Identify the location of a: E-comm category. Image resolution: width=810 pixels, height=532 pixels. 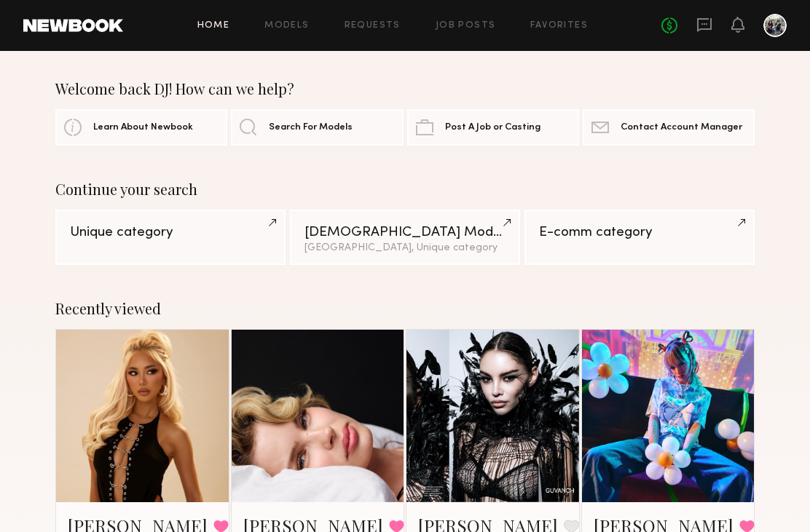
(640, 238).